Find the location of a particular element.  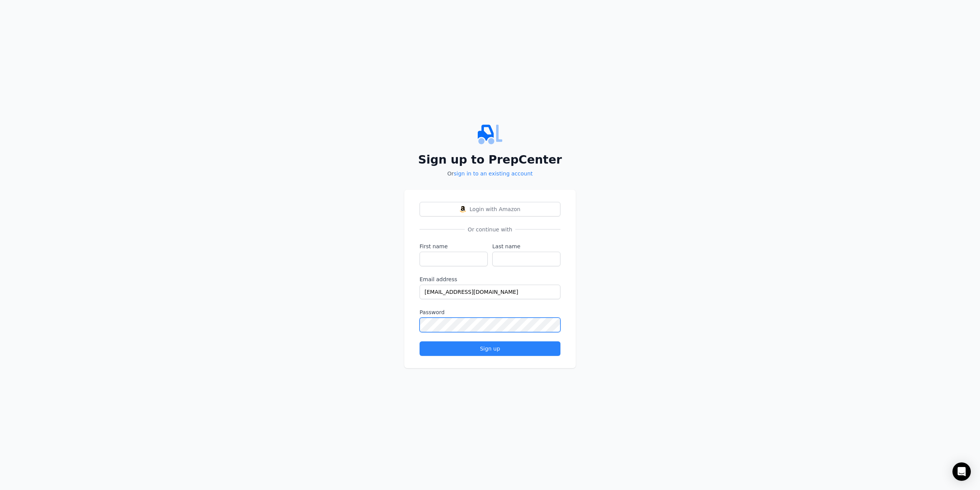

button: Login with AmazonLogin with Amazon is located at coordinates (490, 209).